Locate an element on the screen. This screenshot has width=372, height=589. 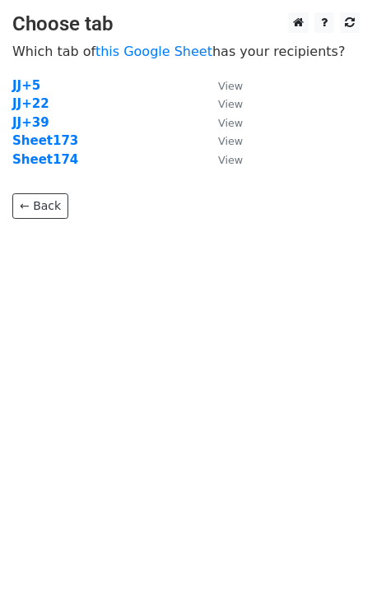
h3: Choose tab is located at coordinates (186, 24).